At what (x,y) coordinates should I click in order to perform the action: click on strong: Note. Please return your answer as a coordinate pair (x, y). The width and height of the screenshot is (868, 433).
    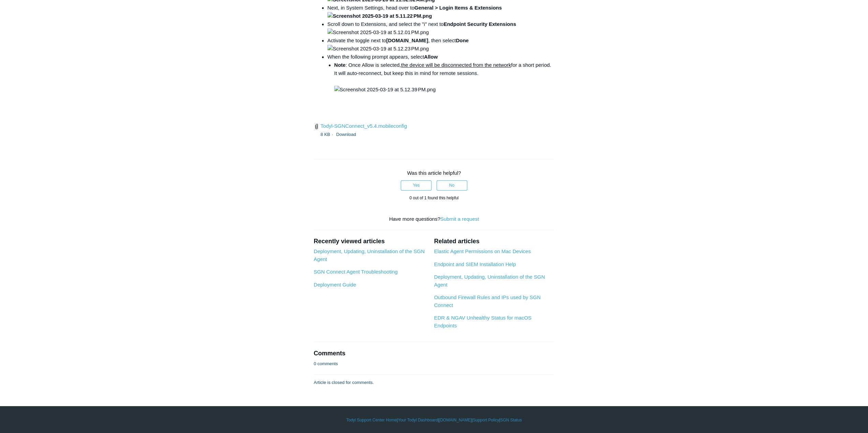
    Looking at the image, I should click on (340, 65).